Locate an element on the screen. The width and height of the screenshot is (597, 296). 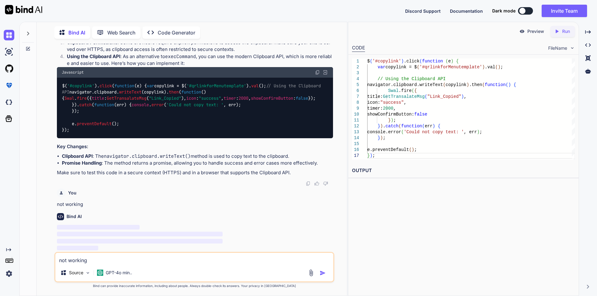
img: copy is located at coordinates (317, 72).